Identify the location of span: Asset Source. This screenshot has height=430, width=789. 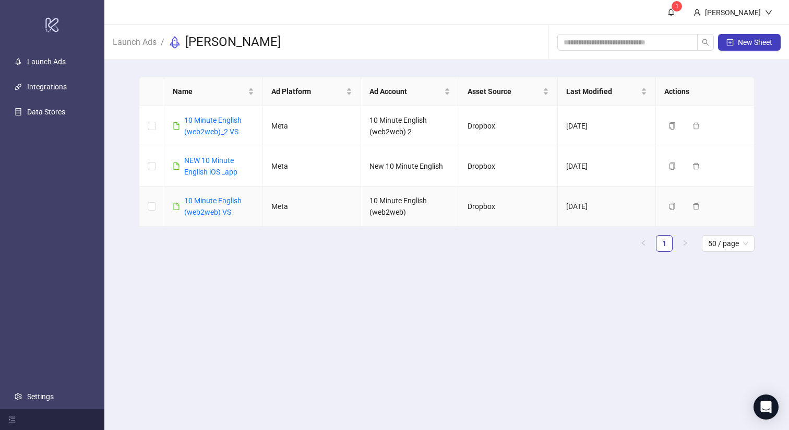
(504, 91).